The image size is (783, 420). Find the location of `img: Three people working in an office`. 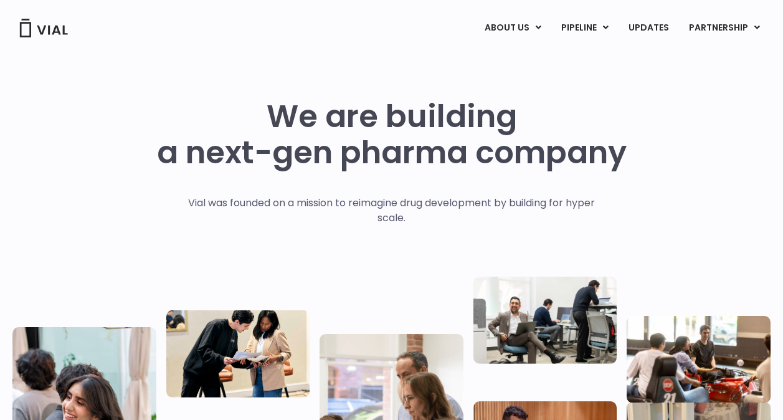

img: Three people working in an office is located at coordinates (545, 320).